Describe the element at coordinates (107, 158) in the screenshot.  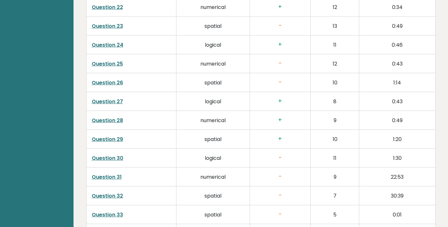
I see `a: Question 30` at that location.